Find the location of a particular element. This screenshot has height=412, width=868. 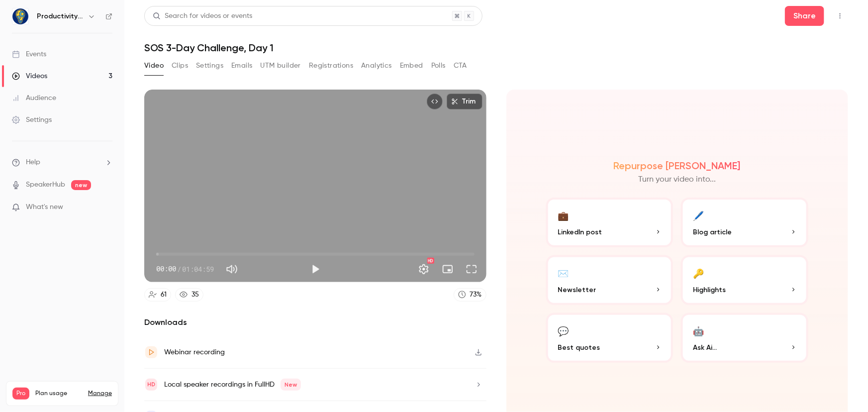

div: Local speaker recordings in FullHD is located at coordinates (233, 385).